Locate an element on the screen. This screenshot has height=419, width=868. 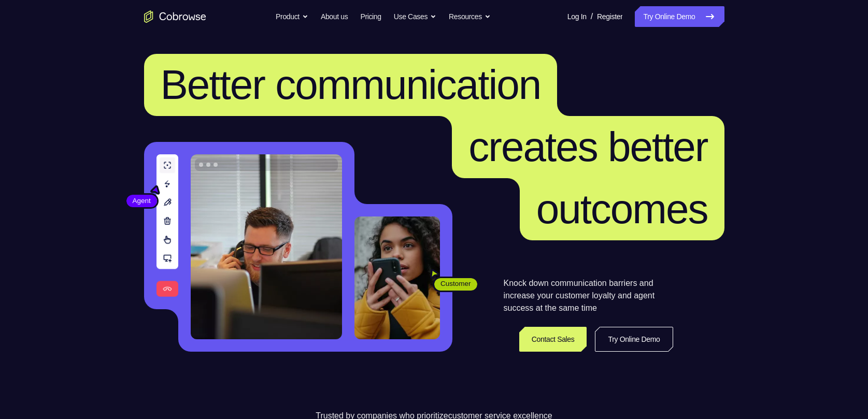
a: Pricing is located at coordinates (370, 16).